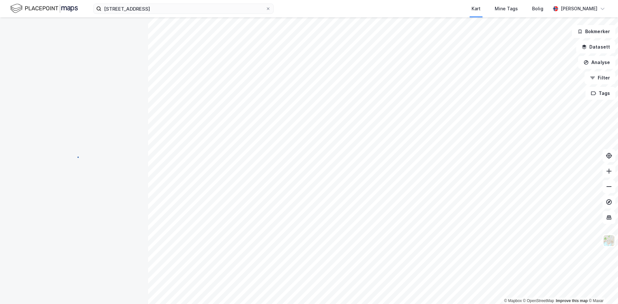  I want to click on button: Bokmerker, so click(593, 32).